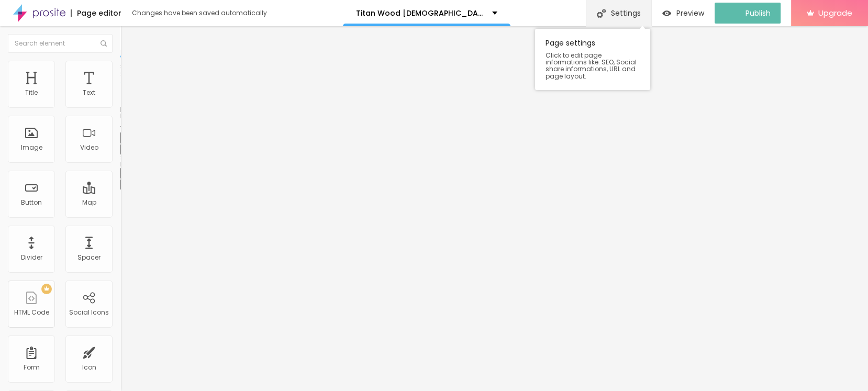 The height and width of the screenshot is (391, 868). I want to click on input: Search element, so click(60, 44).